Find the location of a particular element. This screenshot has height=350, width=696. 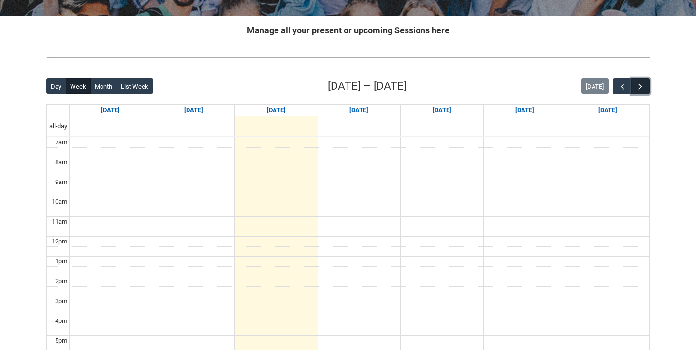

div: 1pm is located at coordinates (61, 261).